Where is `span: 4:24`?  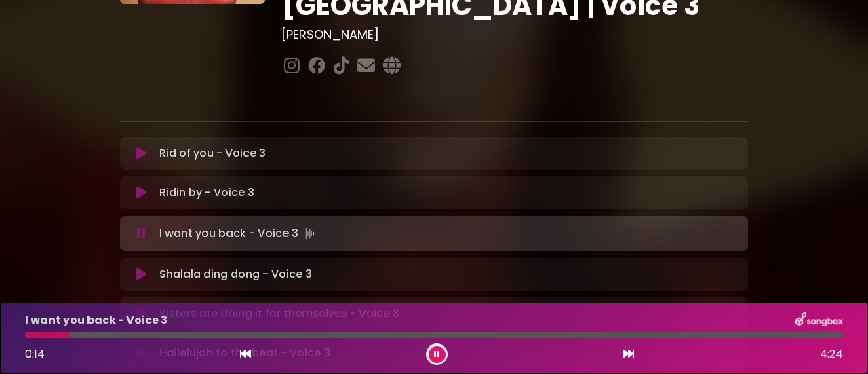
span: 4:24 is located at coordinates (831, 354).